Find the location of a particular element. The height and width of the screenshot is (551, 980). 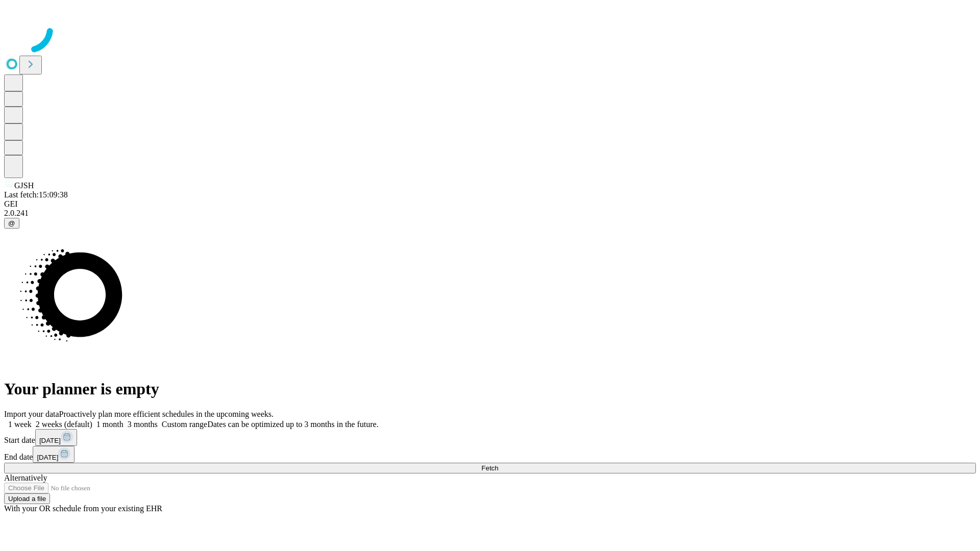

div: GEI is located at coordinates (490, 204).